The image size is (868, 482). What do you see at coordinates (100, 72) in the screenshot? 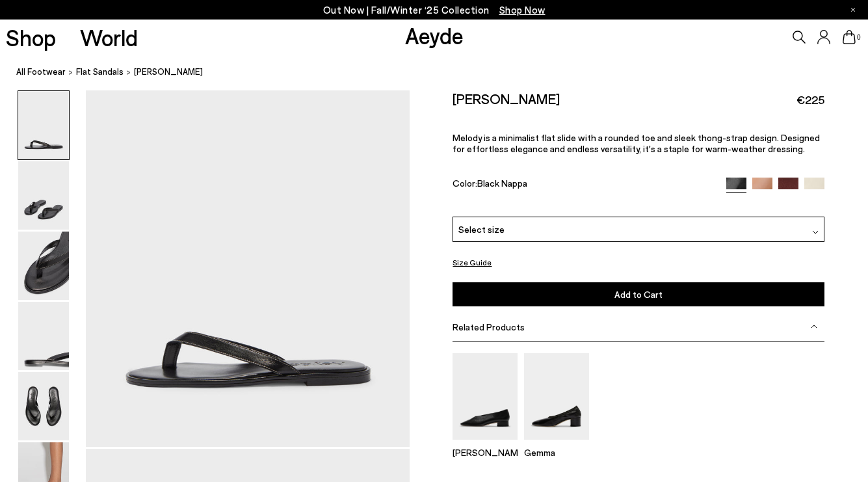
I see `span: flat sandals` at bounding box center [100, 72].